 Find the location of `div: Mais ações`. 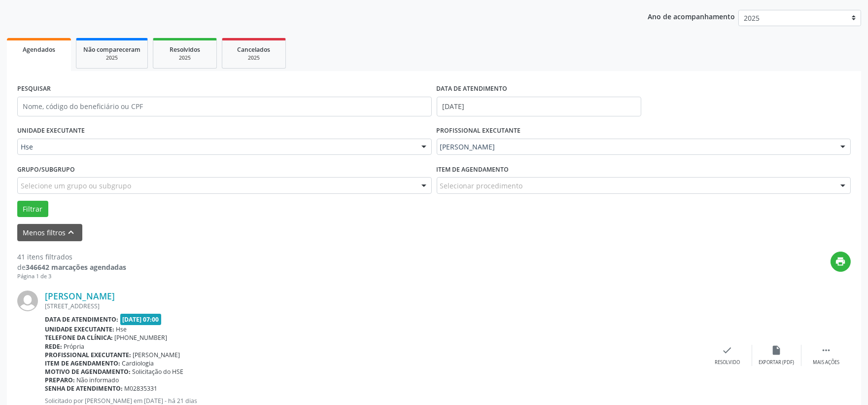

div: Mais ações is located at coordinates (826, 363).